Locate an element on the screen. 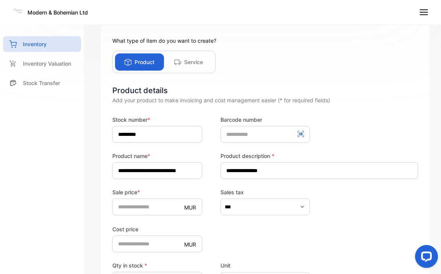  label: Product description is located at coordinates (319, 156).